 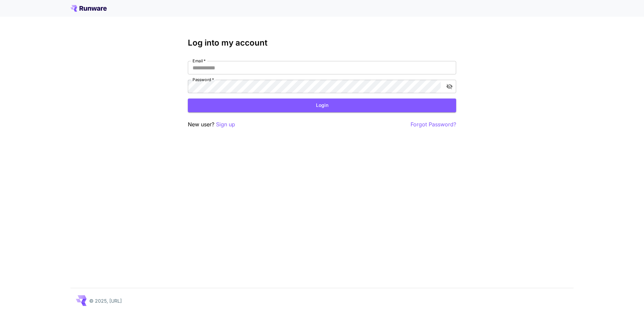 I want to click on p: Sign up, so click(x=226, y=124).